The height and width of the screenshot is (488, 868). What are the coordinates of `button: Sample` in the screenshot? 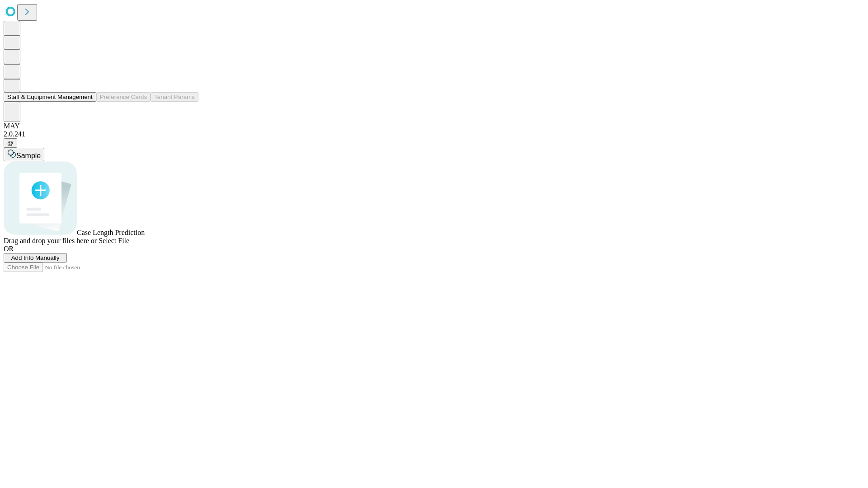 It's located at (24, 155).